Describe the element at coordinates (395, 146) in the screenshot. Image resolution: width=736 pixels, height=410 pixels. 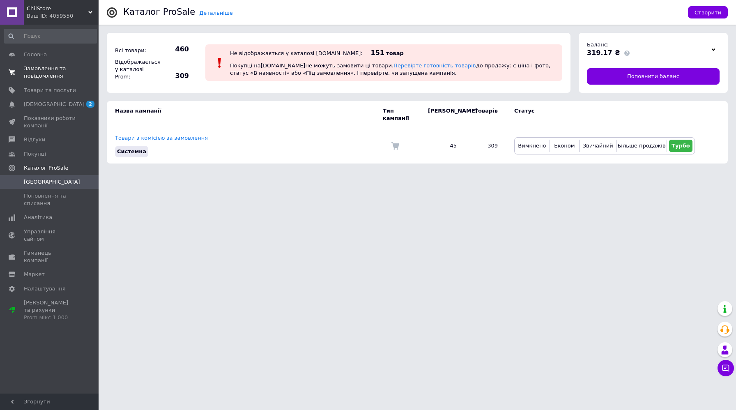
I see `img: Комісія за замовлення` at that location.